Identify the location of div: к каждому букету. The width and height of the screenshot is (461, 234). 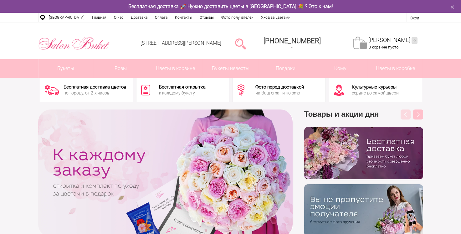
(182, 93).